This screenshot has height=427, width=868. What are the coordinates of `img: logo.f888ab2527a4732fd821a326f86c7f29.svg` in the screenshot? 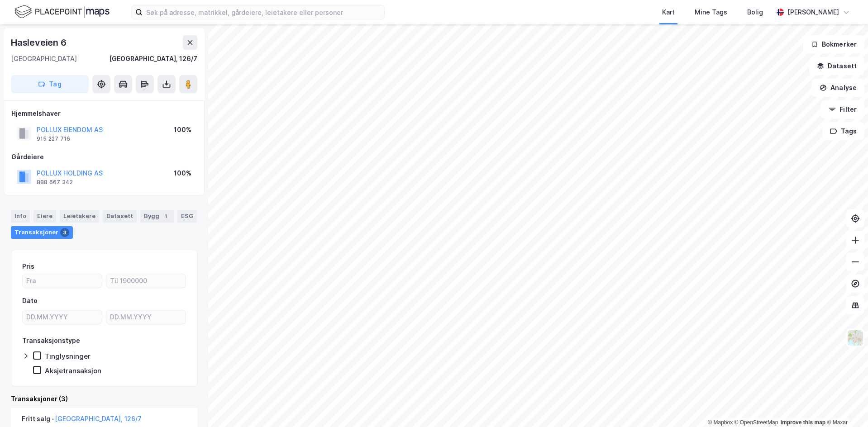 It's located at (62, 12).